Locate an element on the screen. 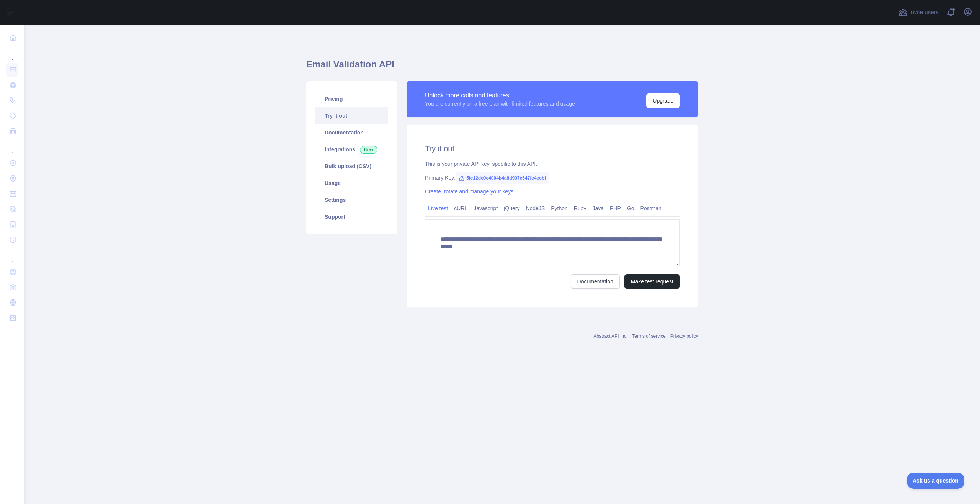 Image resolution: width=980 pixels, height=504 pixels. a: Usage is located at coordinates (352, 183).